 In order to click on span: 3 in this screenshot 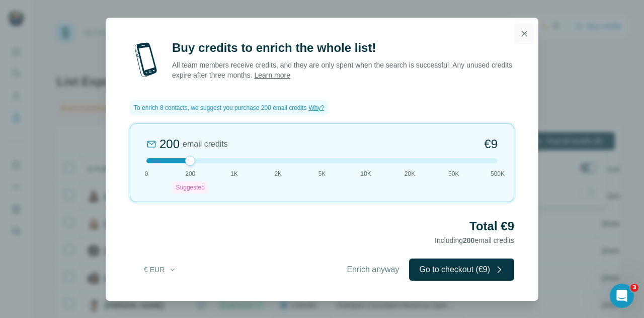, I will do `click(635, 288)`.